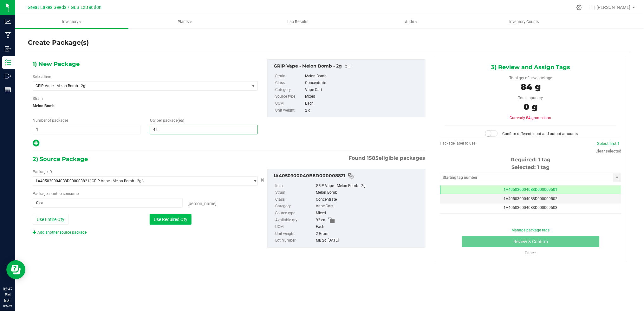 This screenshot has height=311, width=644. Describe the element at coordinates (167, 120) in the screenshot. I see `span: Qty per package` at that location.